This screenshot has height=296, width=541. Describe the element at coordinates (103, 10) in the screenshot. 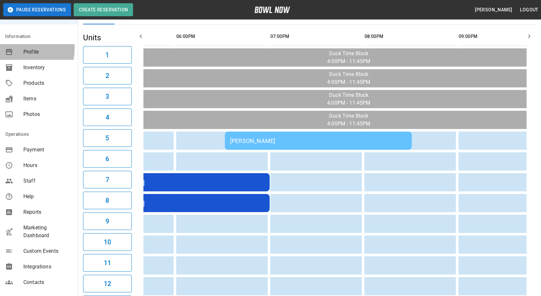

I see `button: Create Reservation` at that location.